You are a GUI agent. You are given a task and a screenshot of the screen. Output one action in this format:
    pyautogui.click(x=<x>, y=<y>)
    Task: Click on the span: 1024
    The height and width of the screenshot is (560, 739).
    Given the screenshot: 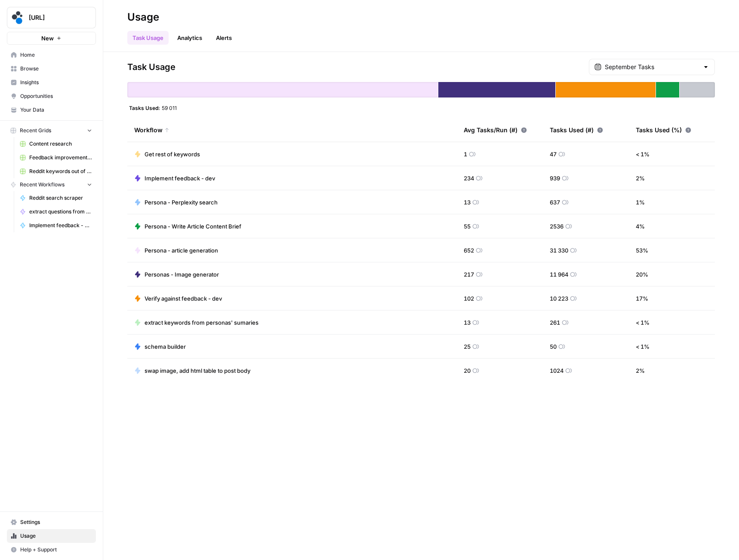 What is the action you would take?
    pyautogui.click(x=556, y=371)
    